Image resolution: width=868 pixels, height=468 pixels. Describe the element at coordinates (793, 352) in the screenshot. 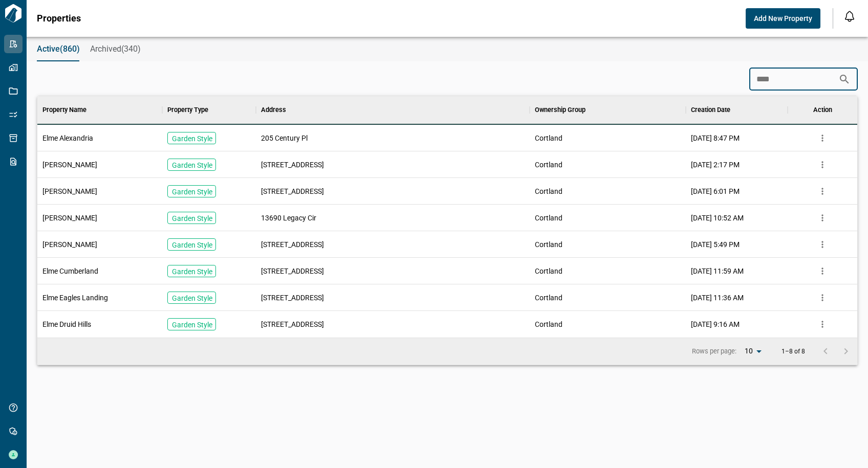

I see `p: 1–8 of 8` at that location.